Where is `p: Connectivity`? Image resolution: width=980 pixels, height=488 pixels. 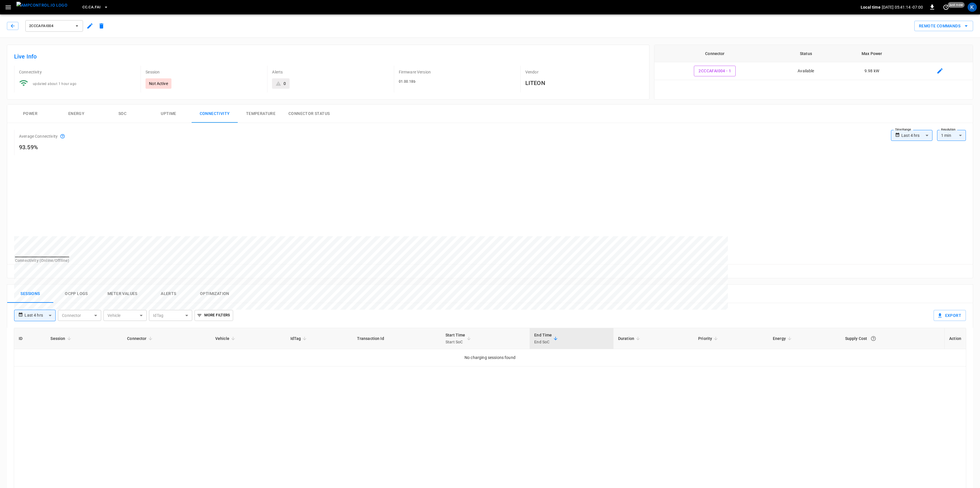
p: Connectivity is located at coordinates (78, 72).